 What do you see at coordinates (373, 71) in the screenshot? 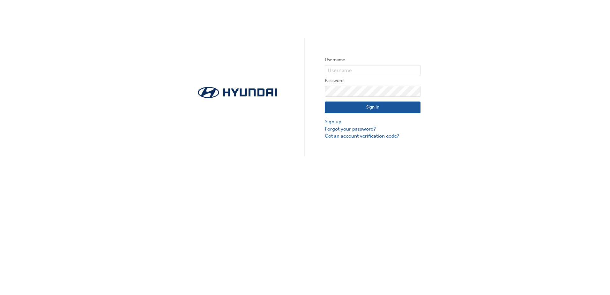
I see `input: Username` at bounding box center [373, 71].